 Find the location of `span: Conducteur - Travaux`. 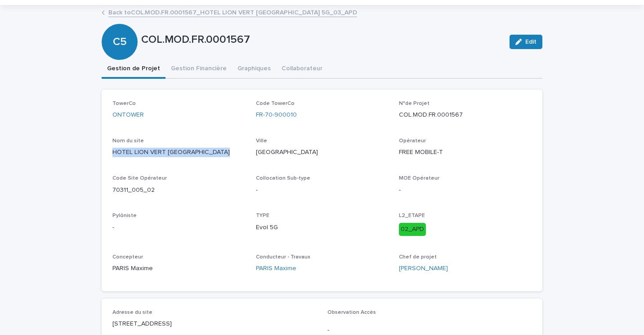

span: Conducteur - Travaux is located at coordinates (283, 257).